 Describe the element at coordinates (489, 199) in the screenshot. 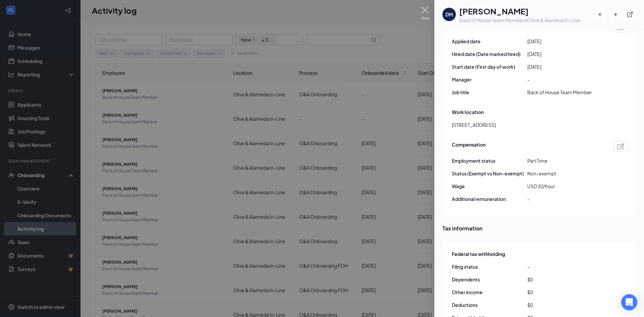

I see `span: Additional remuneration` at that location.